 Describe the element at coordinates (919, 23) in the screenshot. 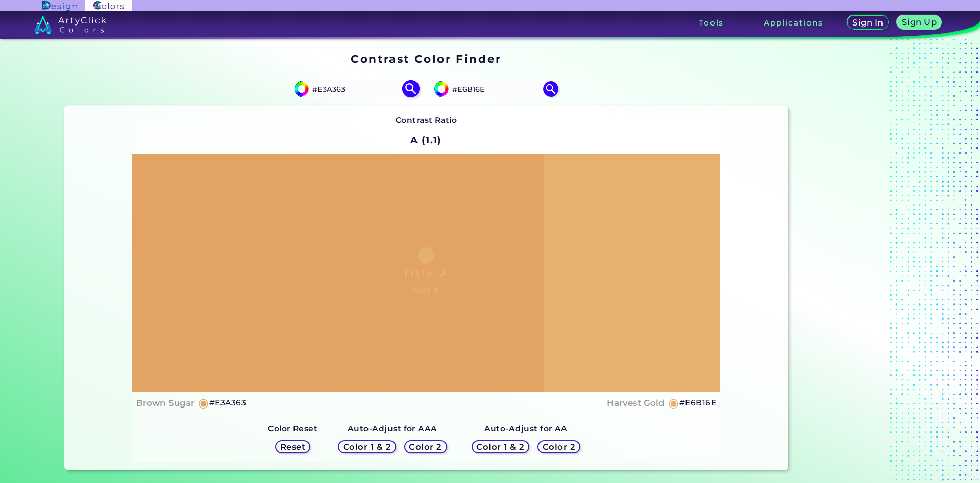

I see `a: Sign Up` at that location.